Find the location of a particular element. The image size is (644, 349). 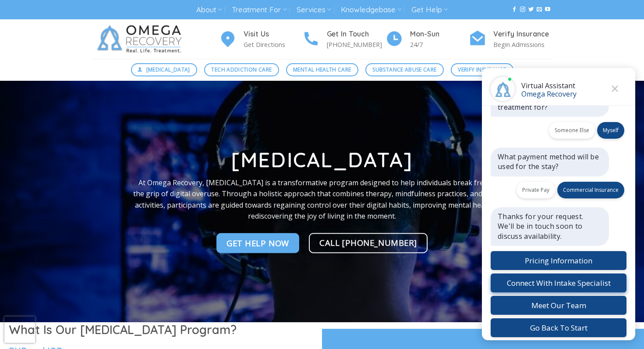

a: Follow on Facebook is located at coordinates (515, 10).